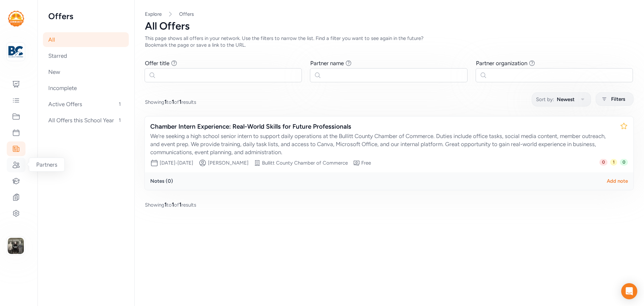  What do you see at coordinates (153, 14) in the screenshot?
I see `a: Explore` at bounding box center [153, 14].